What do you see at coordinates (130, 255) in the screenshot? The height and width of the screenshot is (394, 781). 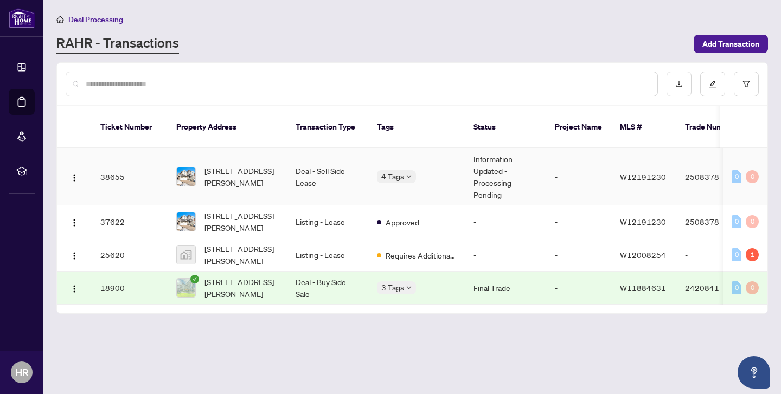 I see `td: 25620` at bounding box center [130, 255].